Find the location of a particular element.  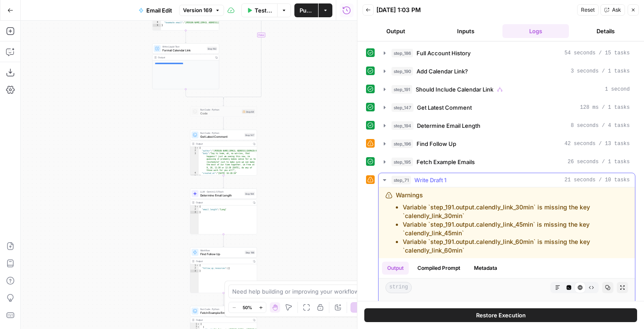

span: Reset is located at coordinates (588, 10).